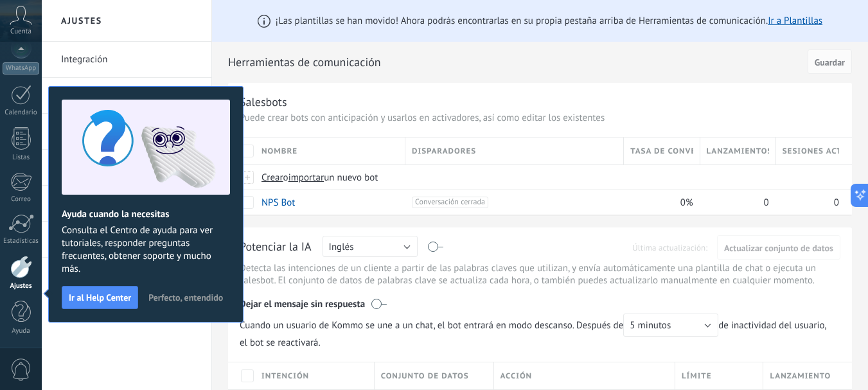 This screenshot has height=390, width=868. What do you see at coordinates (100, 297) in the screenshot?
I see `button: Ir al Help Center` at bounding box center [100, 297].